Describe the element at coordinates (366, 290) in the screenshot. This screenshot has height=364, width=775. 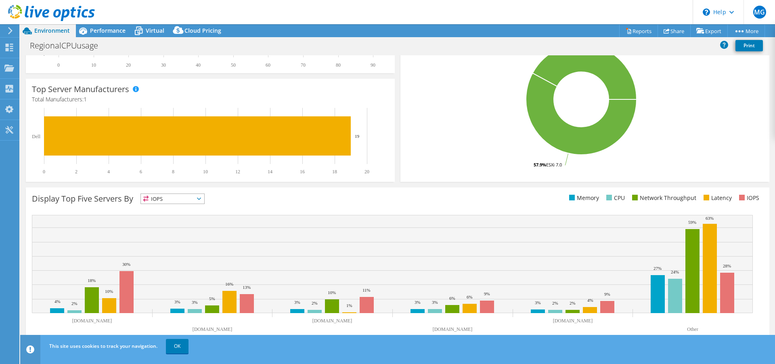
I see `text: 11%` at that location.